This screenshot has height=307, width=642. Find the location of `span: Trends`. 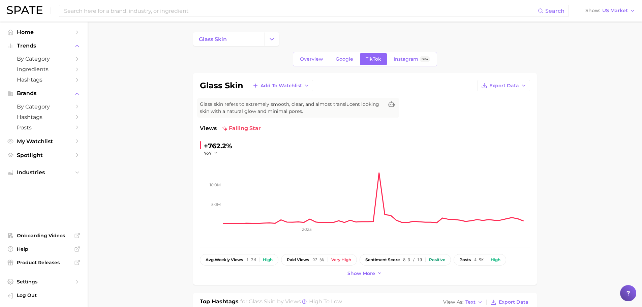

span: Trends is located at coordinates (44, 46).